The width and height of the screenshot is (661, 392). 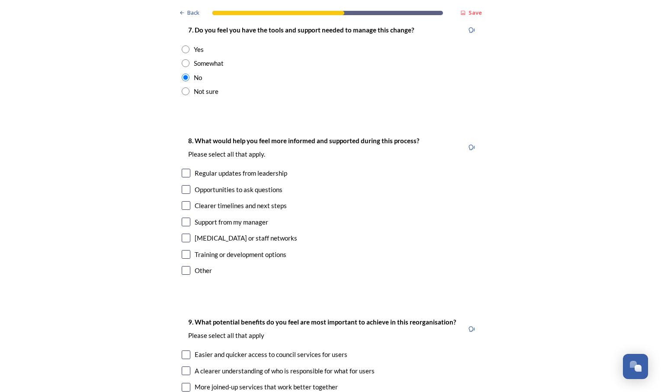 What do you see at coordinates (241, 255) in the screenshot?
I see `div: Training or development options` at bounding box center [241, 255].